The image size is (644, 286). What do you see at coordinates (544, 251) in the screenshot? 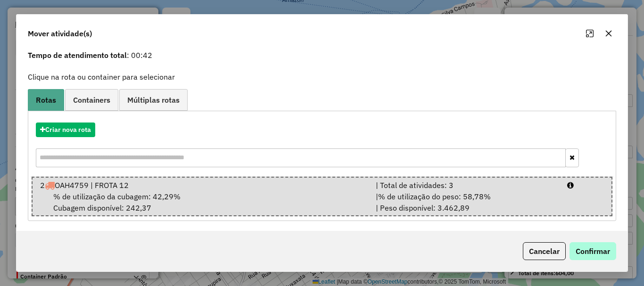
I see `button: Cancelar` at bounding box center [544, 251].